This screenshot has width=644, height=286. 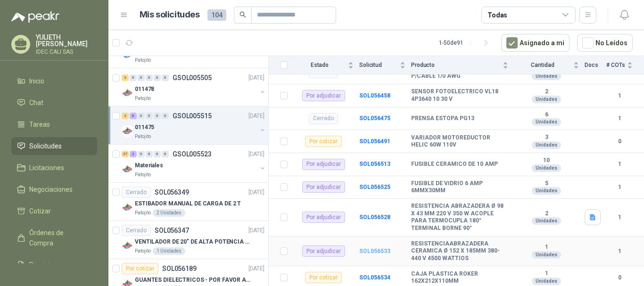 I want to click on p: SOL056189, so click(x=179, y=268).